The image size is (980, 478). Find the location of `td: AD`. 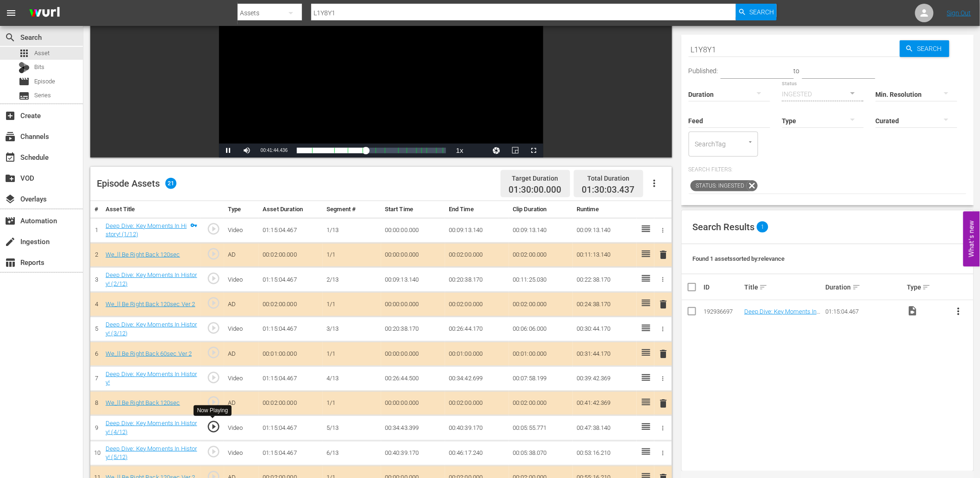

td: AD is located at coordinates (241, 402).